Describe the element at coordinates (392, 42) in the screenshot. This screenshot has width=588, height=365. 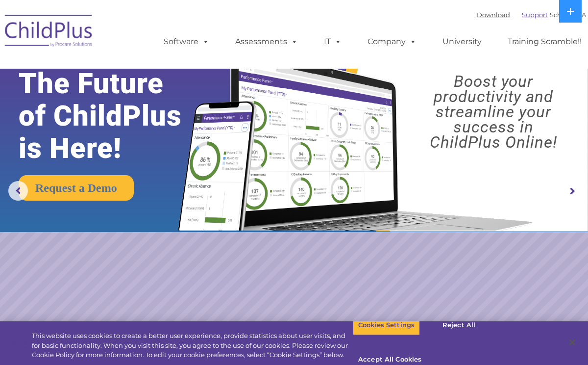
I see `a: Company` at that location.